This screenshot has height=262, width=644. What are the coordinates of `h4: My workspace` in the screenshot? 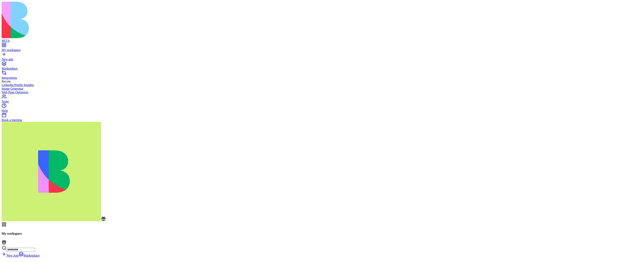 It's located at (322, 234).